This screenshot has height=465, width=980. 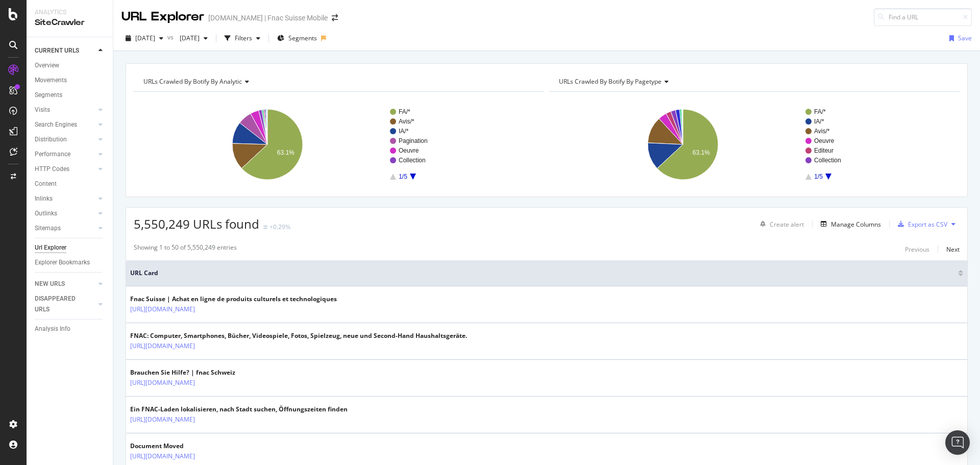 I want to click on span: 2025 Aug. 31st, so click(x=145, y=38).